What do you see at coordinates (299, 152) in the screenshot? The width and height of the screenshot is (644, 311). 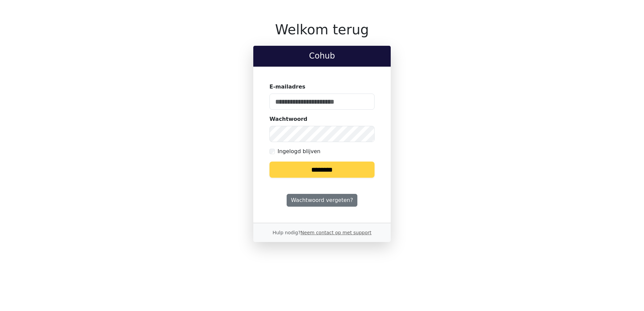 I see `label: Ingelogd blijven` at bounding box center [299, 152].